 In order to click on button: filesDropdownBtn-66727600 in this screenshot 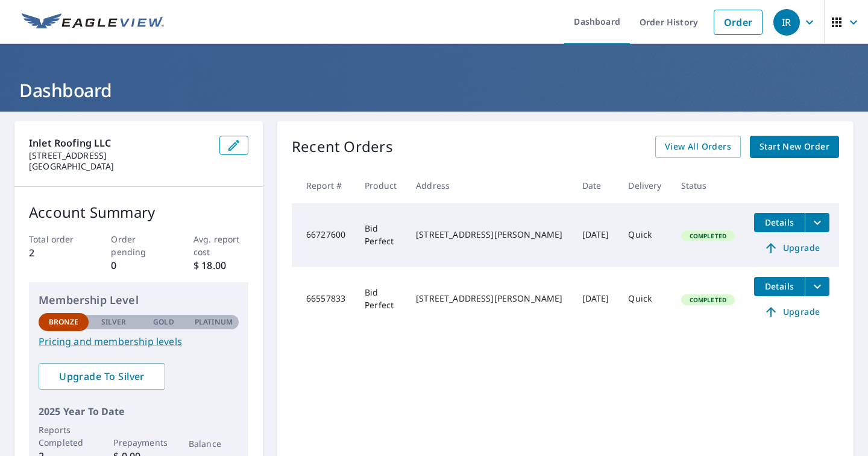, I will do `click(817, 223)`.